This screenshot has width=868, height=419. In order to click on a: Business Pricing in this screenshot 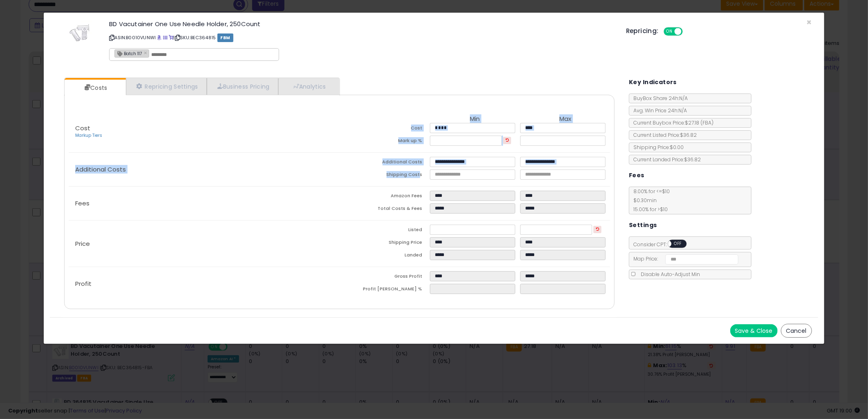, I will do `click(243, 86)`.